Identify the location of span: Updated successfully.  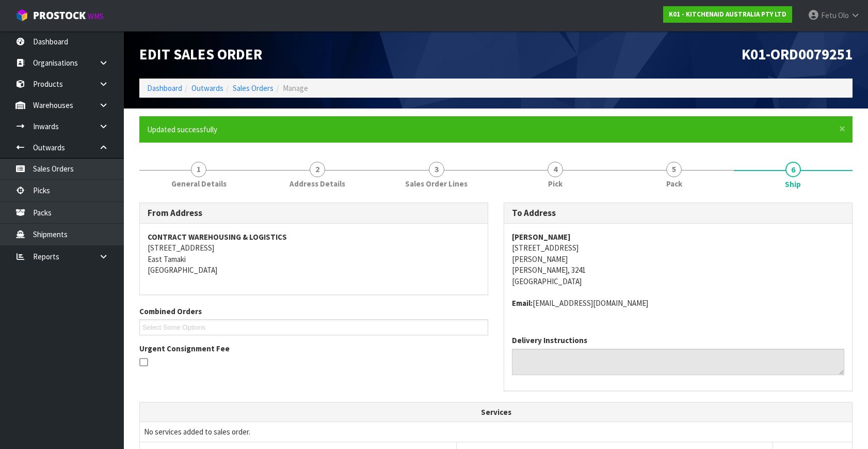
(182, 129).